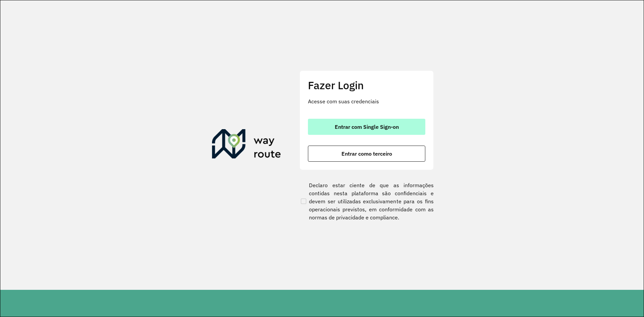 The image size is (644, 317). I want to click on label: Declaro estar ciente de que as informações contidas nesta plataforma são confidenciais e devem se..., so click(367, 201).